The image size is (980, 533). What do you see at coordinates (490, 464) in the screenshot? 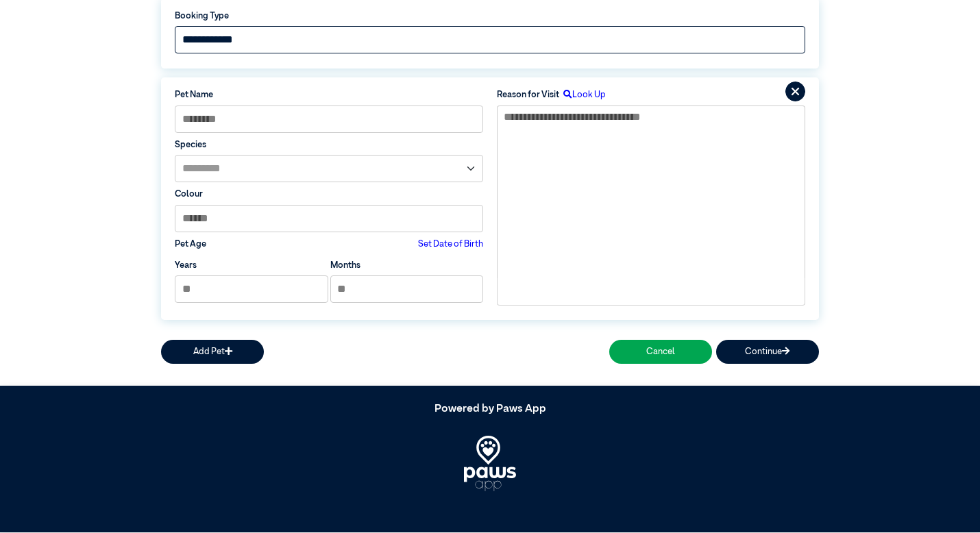
I see `img: PawsApp` at bounding box center [490, 464].